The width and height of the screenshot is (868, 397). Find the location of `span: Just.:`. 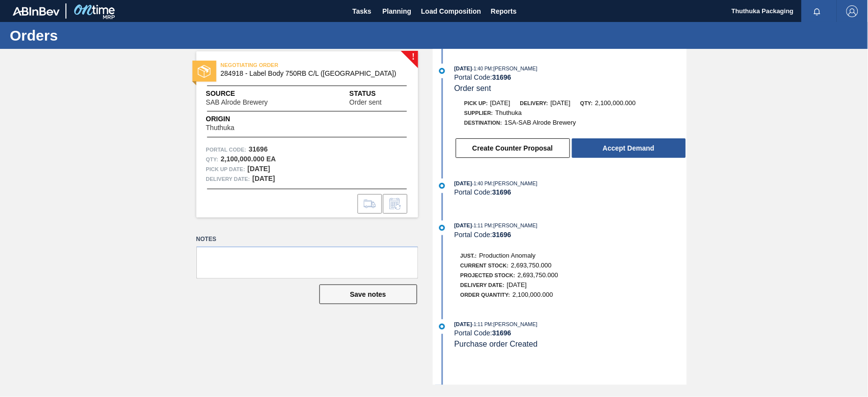

span: Just.: is located at coordinates (469, 256).